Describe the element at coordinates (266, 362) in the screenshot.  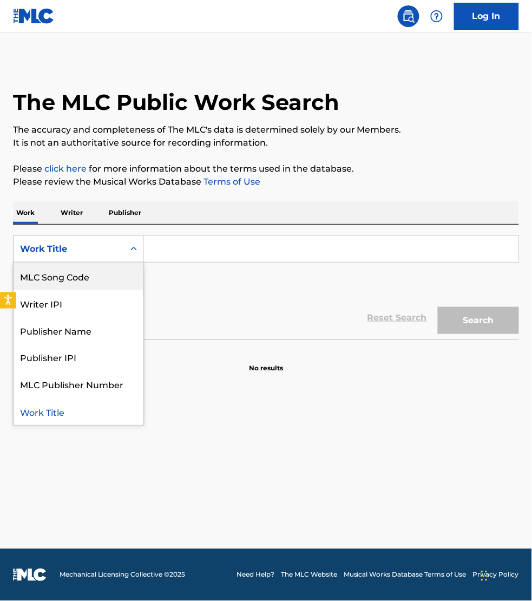
I see `p: No results` at that location.